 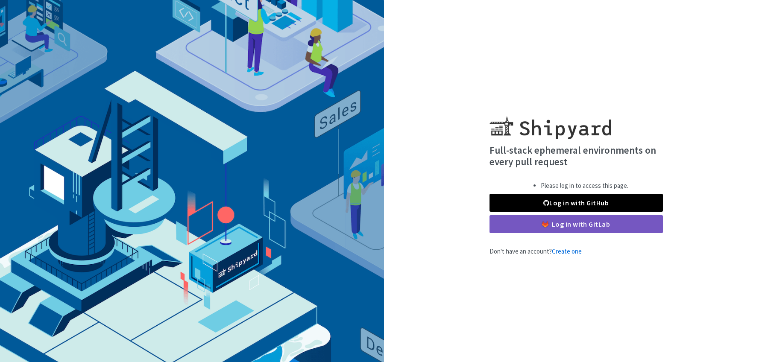 What do you see at coordinates (576, 156) in the screenshot?
I see `h4: Full-stack ephemeral environments on every pull request` at bounding box center [576, 156].